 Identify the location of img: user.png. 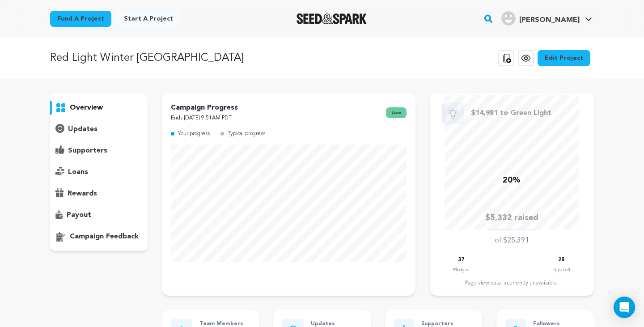
(508, 18).